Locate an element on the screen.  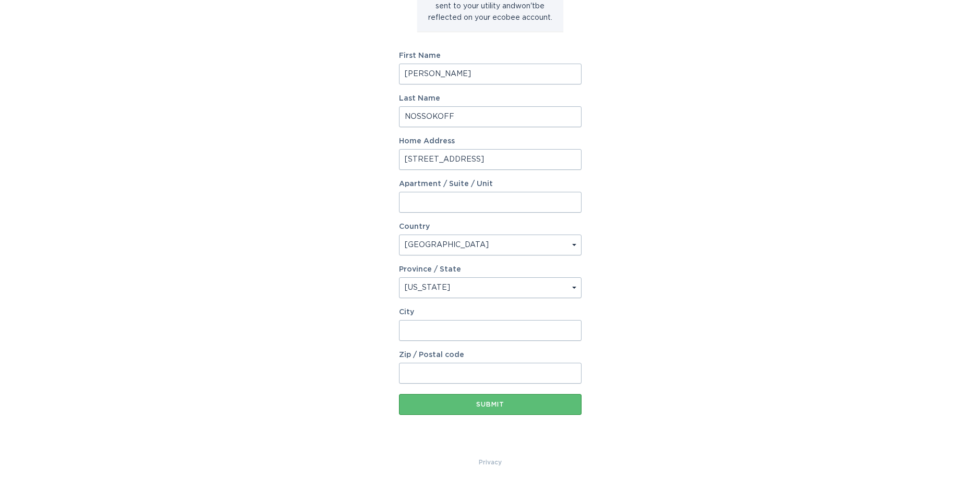
div: Submit is located at coordinates (490, 405).